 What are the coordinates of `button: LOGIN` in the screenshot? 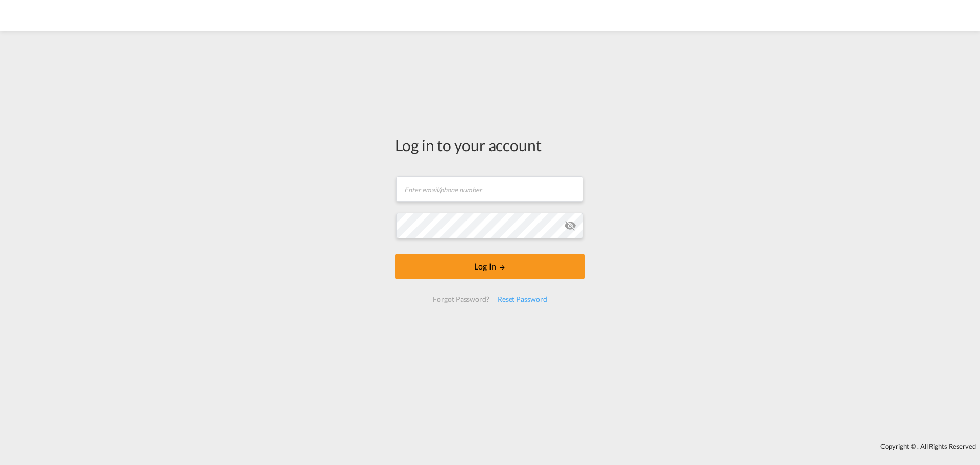 It's located at (490, 266).